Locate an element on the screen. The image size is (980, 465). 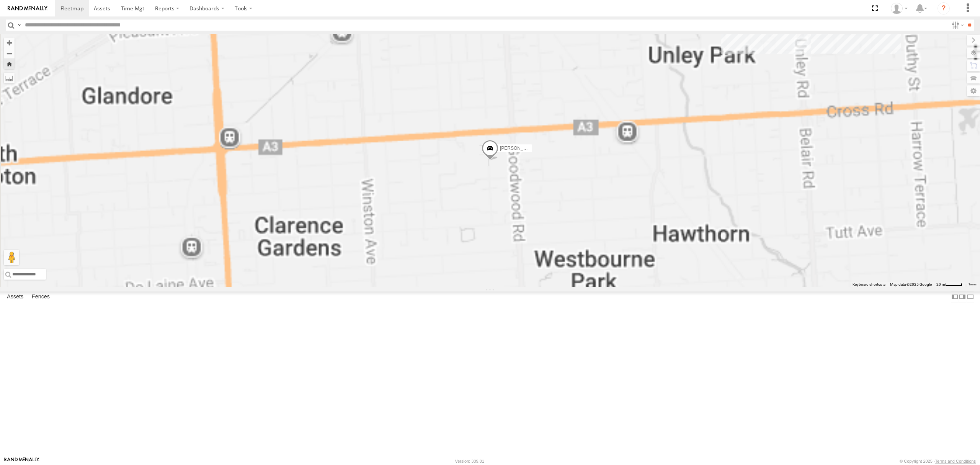
label: Fences is located at coordinates (41, 297).